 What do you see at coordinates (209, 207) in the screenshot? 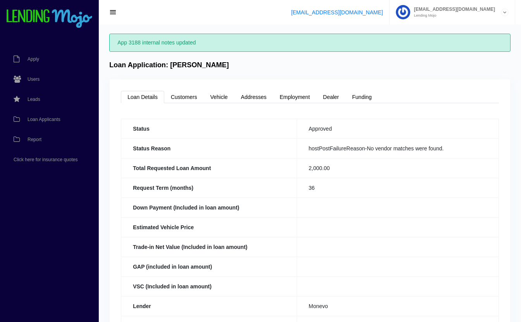
I see `th: Down Payment (Included in loan amount)` at bounding box center [209, 207].